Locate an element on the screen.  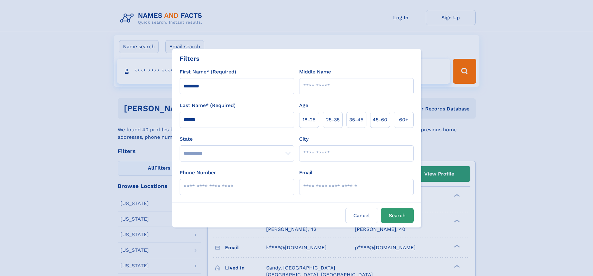
label: Phone Number is located at coordinates (198, 173).